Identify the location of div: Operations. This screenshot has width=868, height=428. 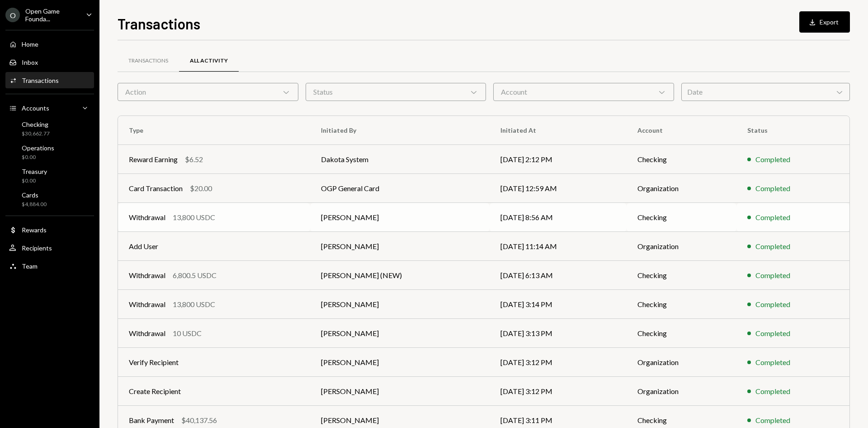
(38, 148).